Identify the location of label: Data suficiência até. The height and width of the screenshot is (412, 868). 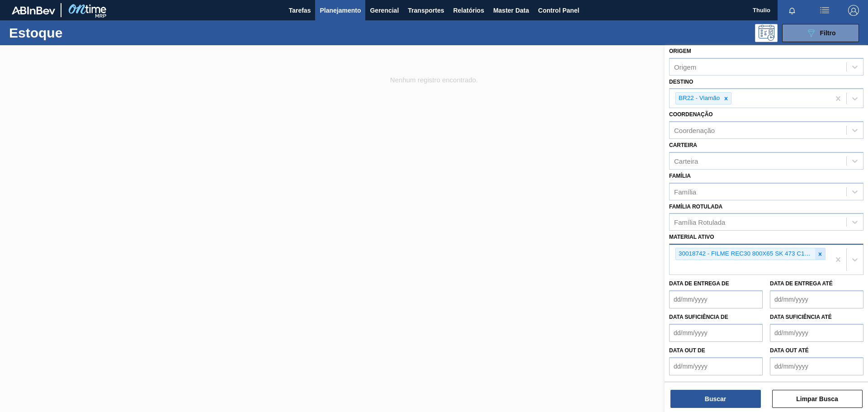
(800, 317).